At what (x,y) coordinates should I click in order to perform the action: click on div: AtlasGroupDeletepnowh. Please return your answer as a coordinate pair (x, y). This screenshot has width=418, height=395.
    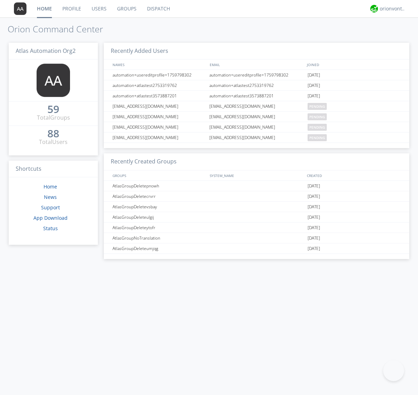
    Looking at the image, I should click on (159, 186).